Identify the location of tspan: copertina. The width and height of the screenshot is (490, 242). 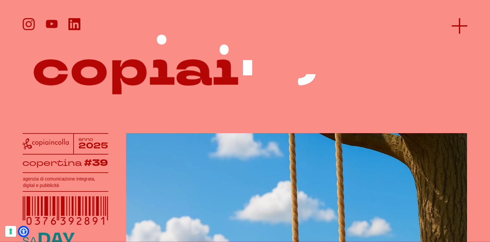
(52, 163).